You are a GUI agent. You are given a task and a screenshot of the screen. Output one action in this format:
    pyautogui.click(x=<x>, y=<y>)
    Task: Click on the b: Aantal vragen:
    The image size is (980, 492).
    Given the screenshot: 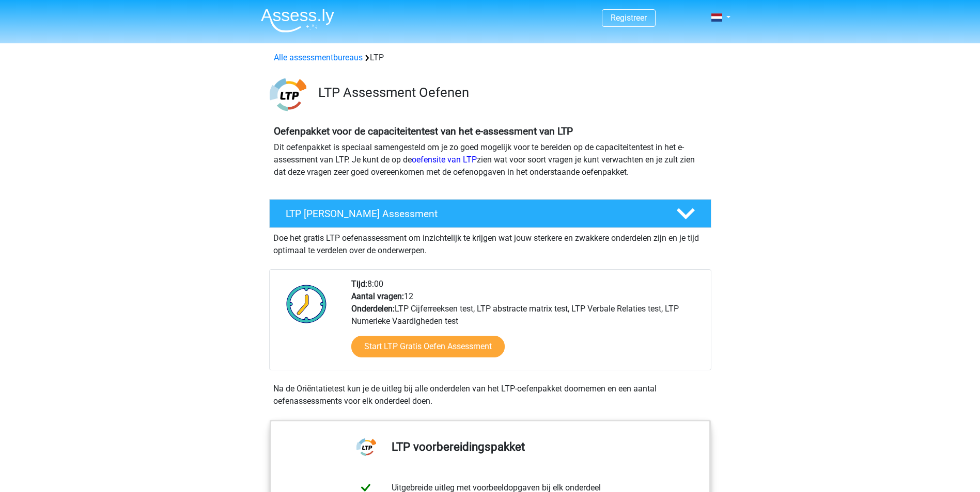 What is the action you would take?
    pyautogui.click(x=378, y=296)
    